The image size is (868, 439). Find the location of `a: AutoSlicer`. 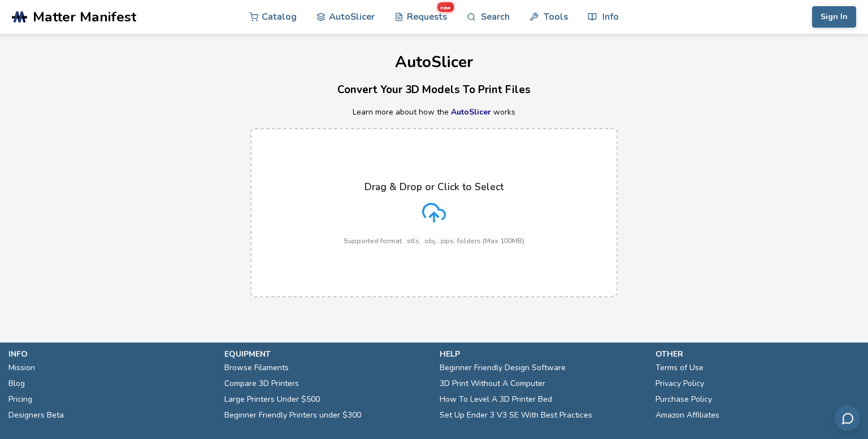

a: AutoSlicer is located at coordinates (471, 112).